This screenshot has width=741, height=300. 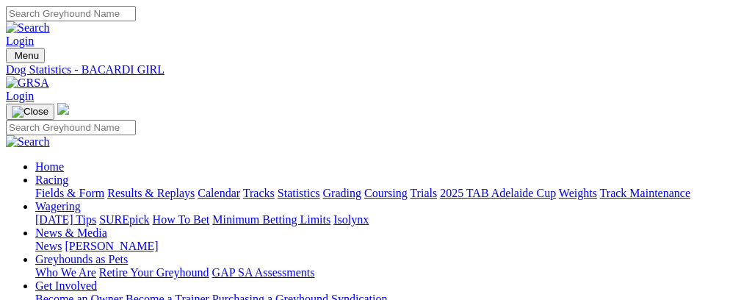 I want to click on a: Weights, so click(x=578, y=192).